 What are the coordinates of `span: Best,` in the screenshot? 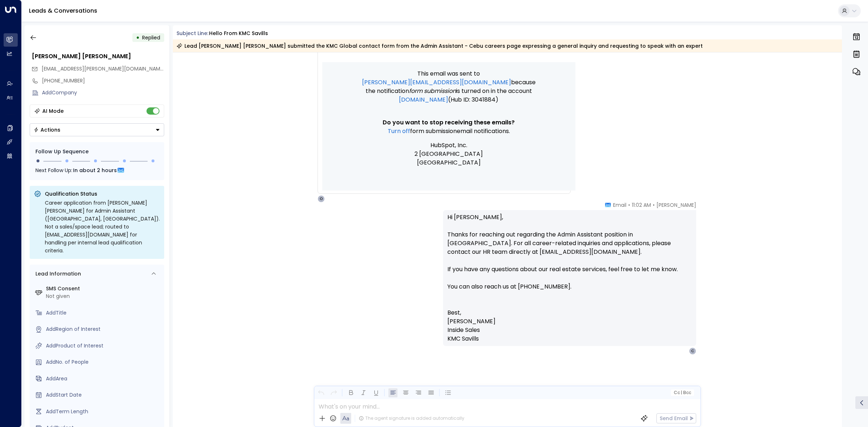 It's located at (454, 313).